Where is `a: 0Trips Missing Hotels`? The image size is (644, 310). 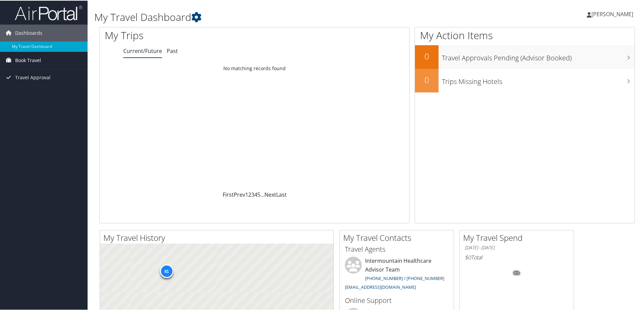 a: 0Trips Missing Hotels is located at coordinates (524, 80).